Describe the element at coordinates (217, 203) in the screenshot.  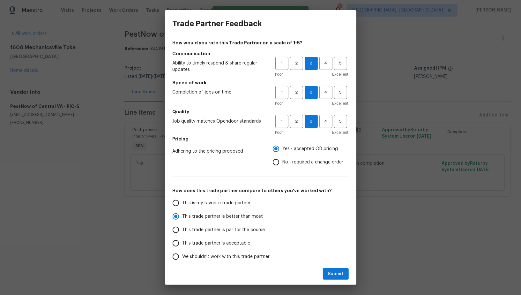
I see `span: This is my favorite trade partner` at that location.